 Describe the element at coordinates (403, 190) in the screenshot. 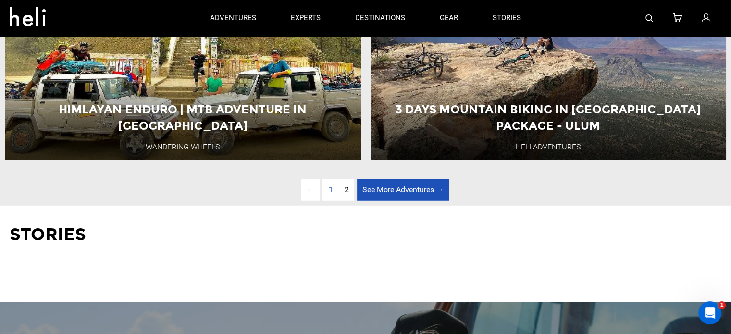

I see `a: See More Adventures → page` at that location.